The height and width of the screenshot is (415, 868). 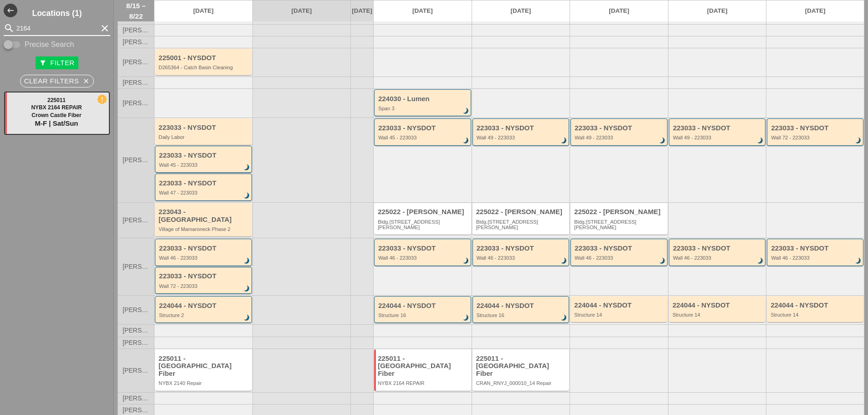 I want to click on button: Clear Filters, so click(x=57, y=81).